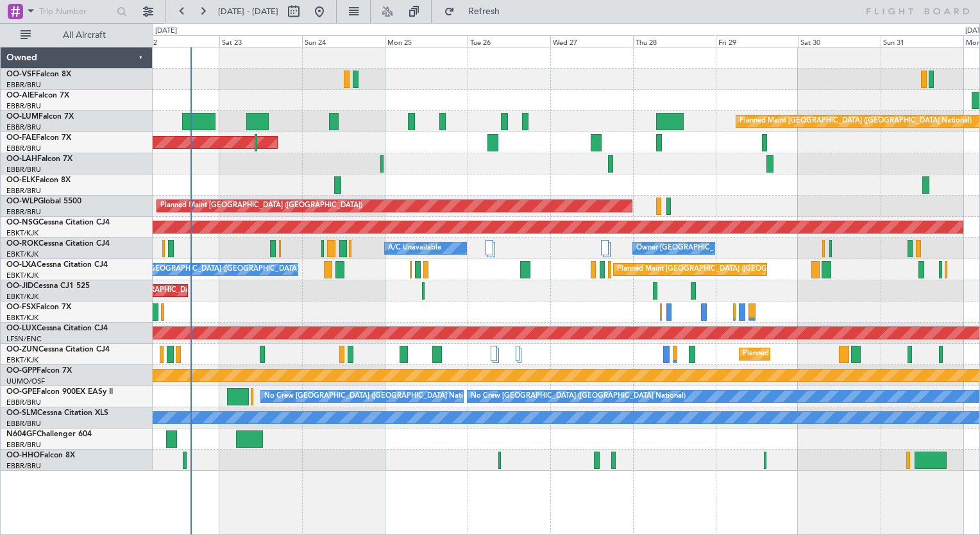 The image size is (980, 535). I want to click on span: OO-FSX, so click(21, 307).